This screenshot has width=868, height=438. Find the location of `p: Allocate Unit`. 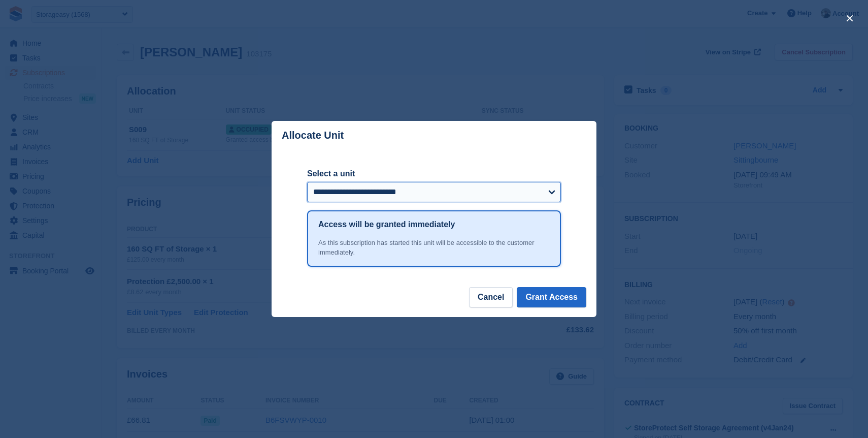

p: Allocate Unit is located at coordinates (313, 135).